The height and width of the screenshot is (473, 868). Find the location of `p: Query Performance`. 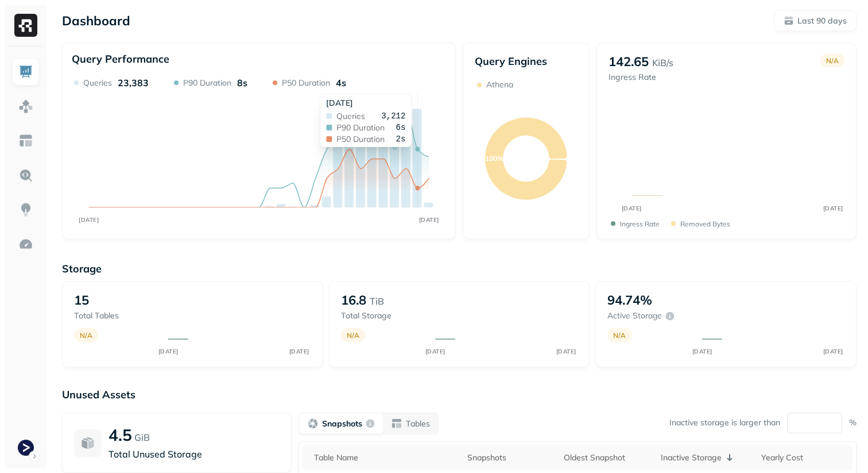

p: Query Performance is located at coordinates (121, 58).